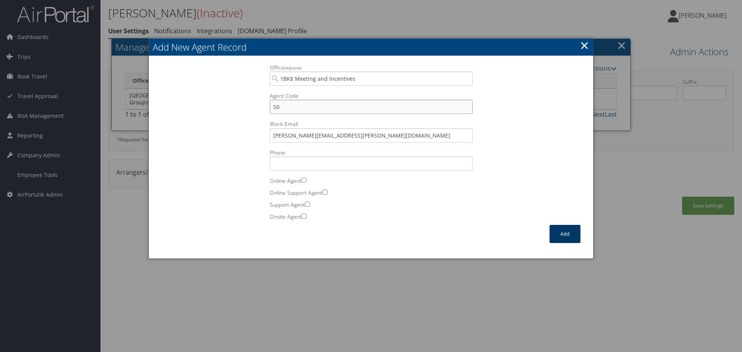  I want to click on input: Phone, so click(371, 164).